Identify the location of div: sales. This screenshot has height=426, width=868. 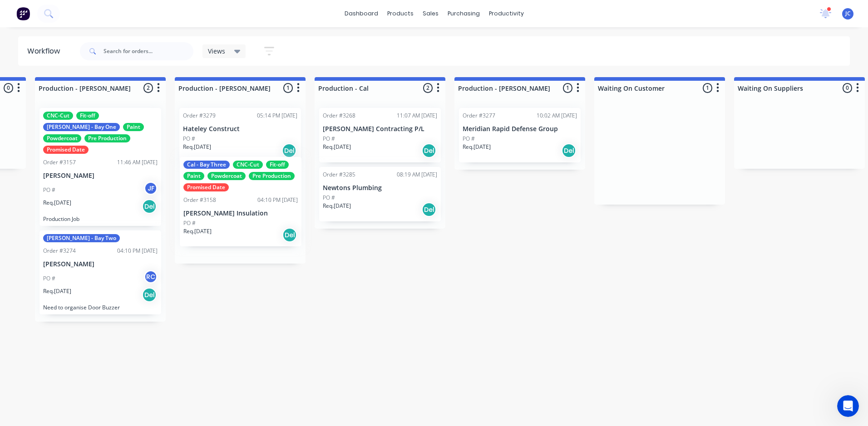
(430, 14).